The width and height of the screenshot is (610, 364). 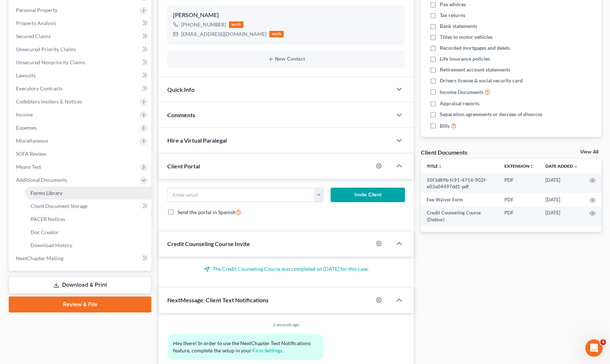 What do you see at coordinates (466, 37) in the screenshot?
I see `span: Titles to motor vehicles` at bounding box center [466, 37].